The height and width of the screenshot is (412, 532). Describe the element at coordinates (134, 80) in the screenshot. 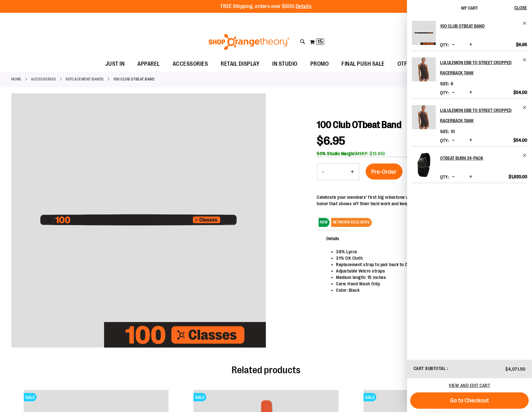

I see `strong: 100 Club OTbeat Band` at that location.